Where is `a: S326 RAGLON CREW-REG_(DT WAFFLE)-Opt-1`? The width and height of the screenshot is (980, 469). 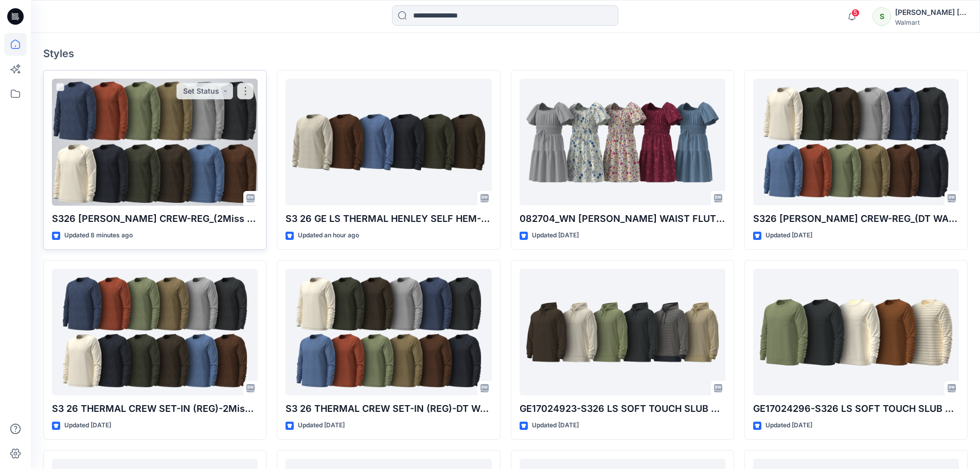
a: S326 RAGLON CREW-REG_(DT WAFFLE)-Opt-1 is located at coordinates (856, 142).